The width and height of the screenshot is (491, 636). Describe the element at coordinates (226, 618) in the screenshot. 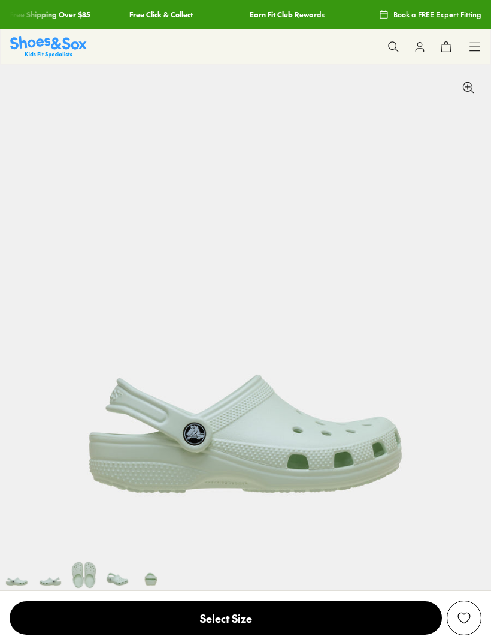

I see `button: Select Size` at that location.